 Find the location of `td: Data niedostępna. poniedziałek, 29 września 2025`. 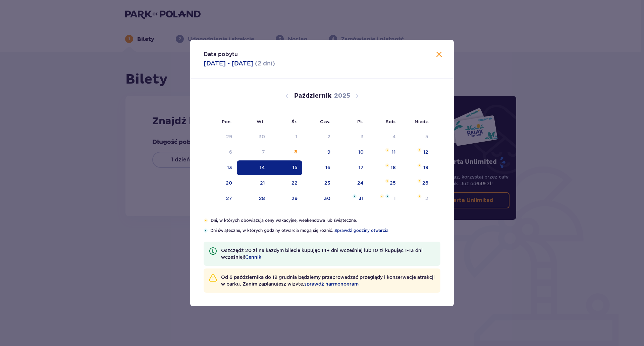

td: Data niedostępna. poniedziałek, 29 września 2025 is located at coordinates (220, 137).